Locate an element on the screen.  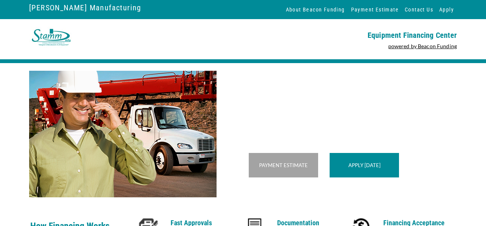
img: Stamm.jpg is located at coordinates (51, 37).